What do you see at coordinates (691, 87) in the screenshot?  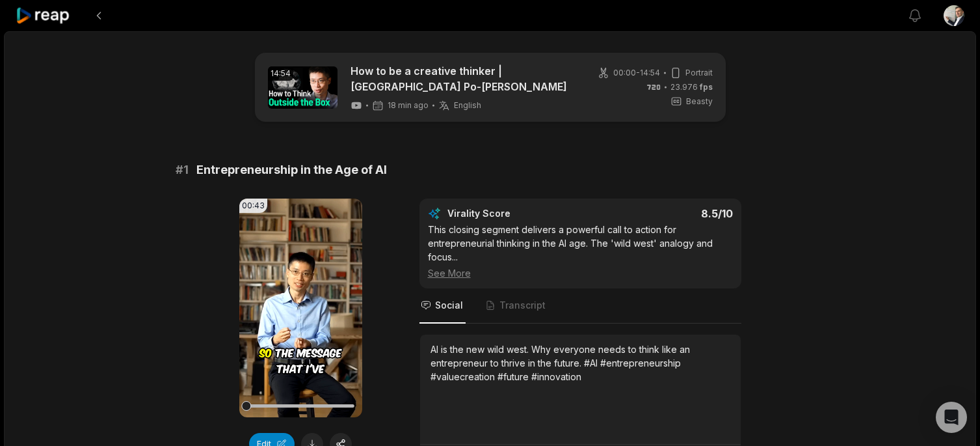 I see `span: 23.976` at bounding box center [691, 87].